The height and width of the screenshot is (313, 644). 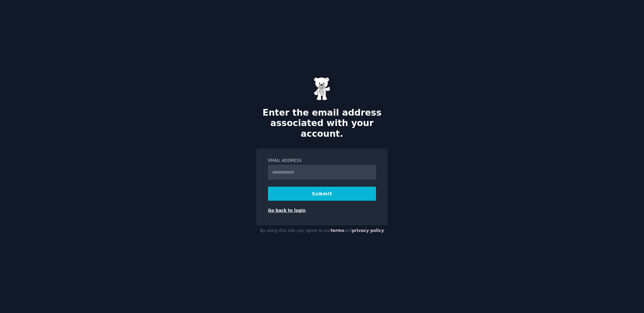 What do you see at coordinates (338, 230) in the screenshot?
I see `a: terms` at bounding box center [338, 230].